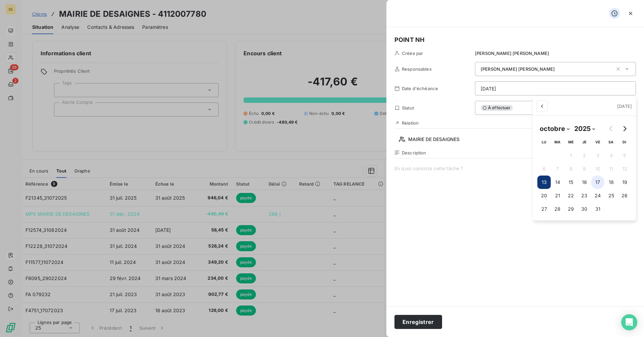 This screenshot has height=337, width=644. What do you see at coordinates (624, 182) in the screenshot?
I see `button: 19` at bounding box center [624, 182].